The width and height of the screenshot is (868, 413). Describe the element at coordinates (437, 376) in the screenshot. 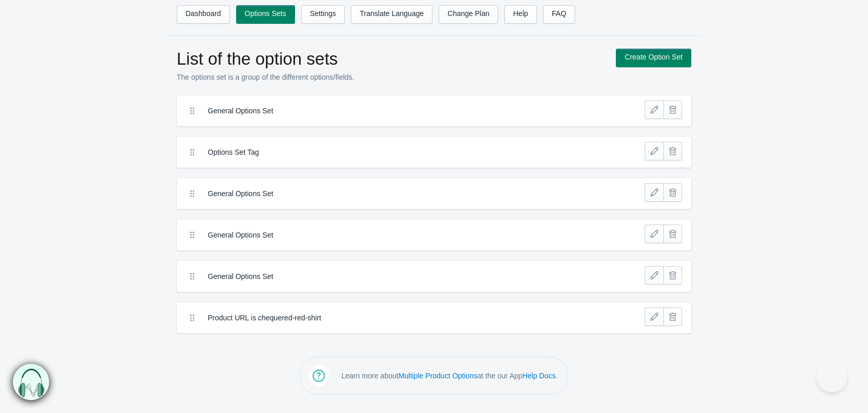

I see `a: Multiple Product Options` at that location.